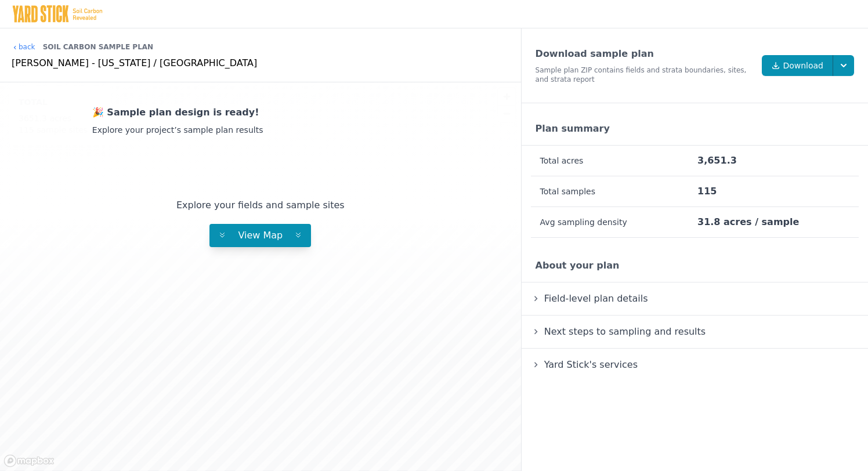 The image size is (868, 471). I want to click on div: Plan summary, so click(695, 129).